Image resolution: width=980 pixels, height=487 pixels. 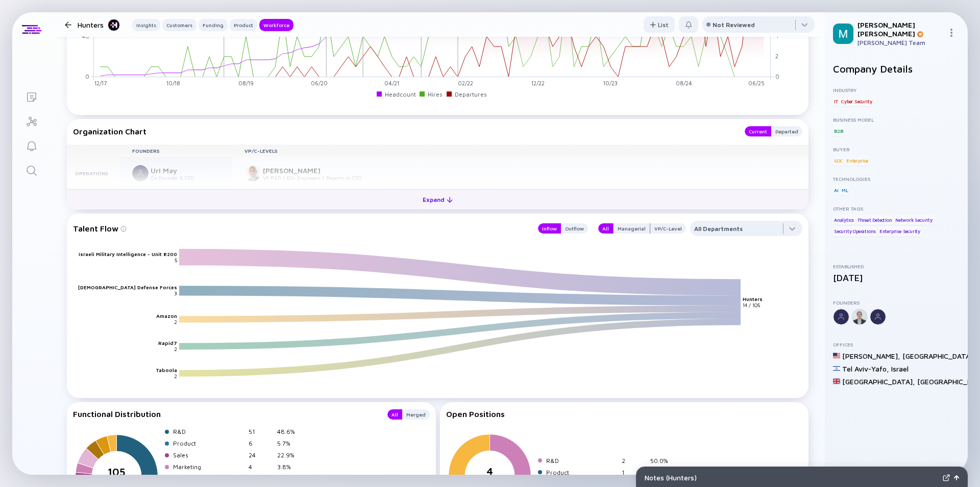 What do you see at coordinates (404, 132) in the screenshot?
I see `div: Organization Chart` at bounding box center [404, 132].